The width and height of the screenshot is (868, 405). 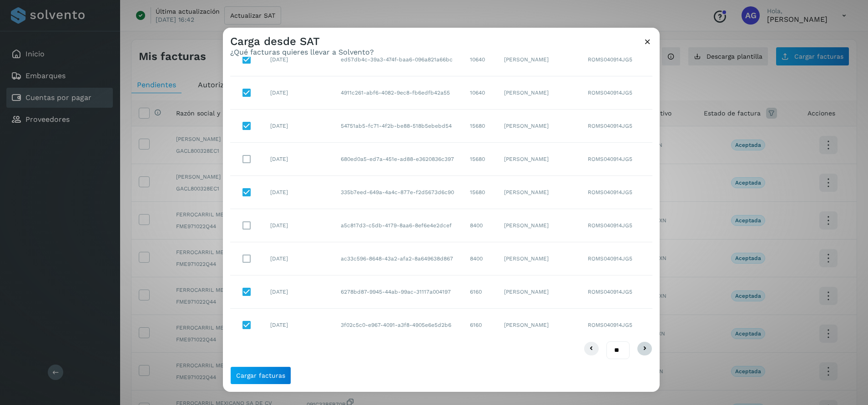 What do you see at coordinates (398, 325) in the screenshot?
I see `td: 3f02c5c0-e967-4091-a3f8-4905e6e5d2b6` at bounding box center [398, 325].